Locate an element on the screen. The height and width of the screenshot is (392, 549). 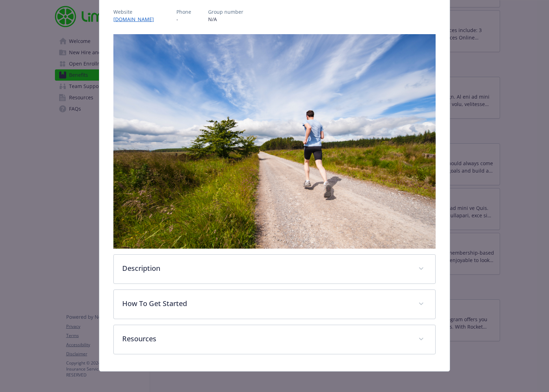
div: Resources is located at coordinates (274, 339).